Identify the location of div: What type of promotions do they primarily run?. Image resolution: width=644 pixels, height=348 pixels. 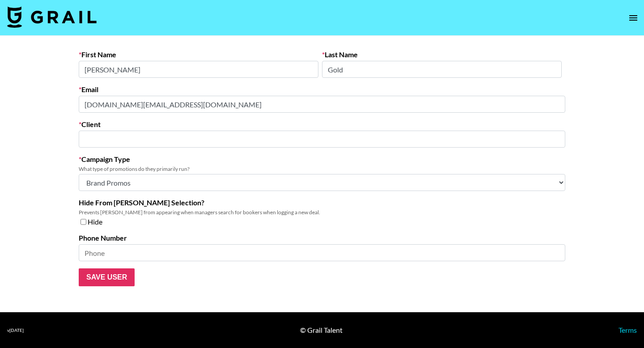
(322, 168).